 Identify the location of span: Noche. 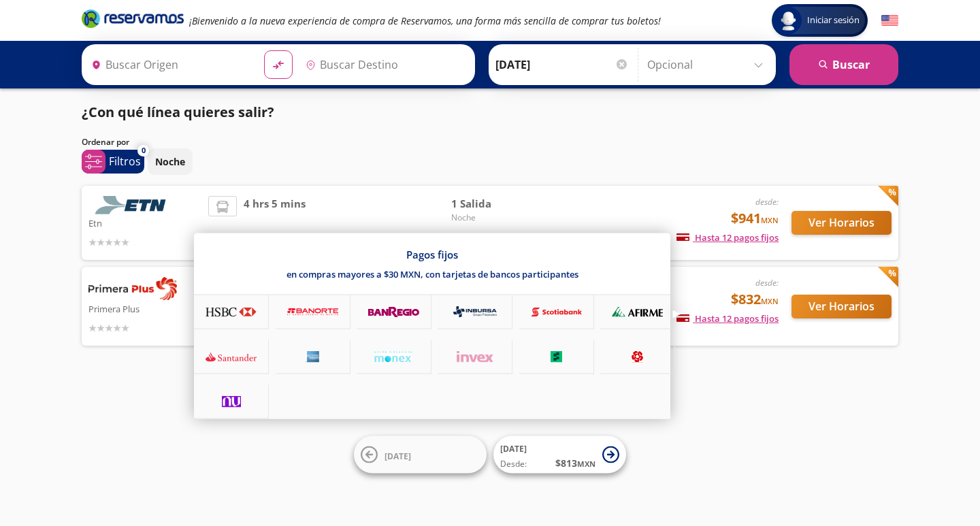
(499, 218).